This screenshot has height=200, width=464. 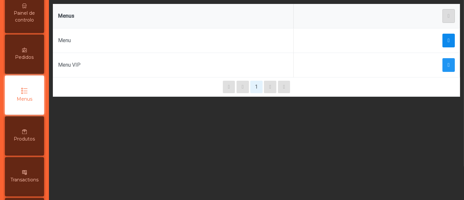 I want to click on span: Menus, so click(x=24, y=99).